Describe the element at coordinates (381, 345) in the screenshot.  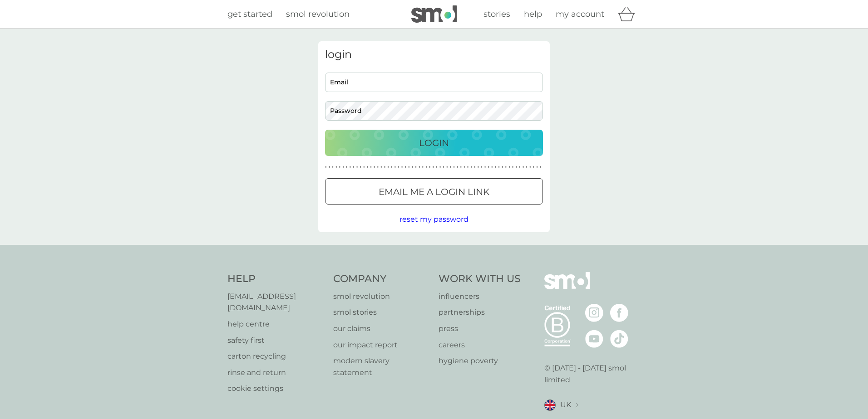
I see `a: our impact report` at that location.